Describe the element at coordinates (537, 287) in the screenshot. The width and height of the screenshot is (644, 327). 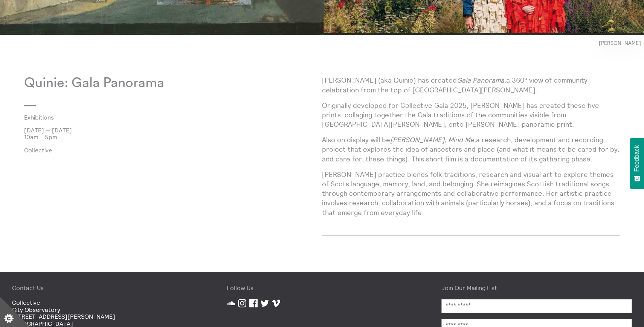
I see `h4: Join Our Mailing List` at that location.